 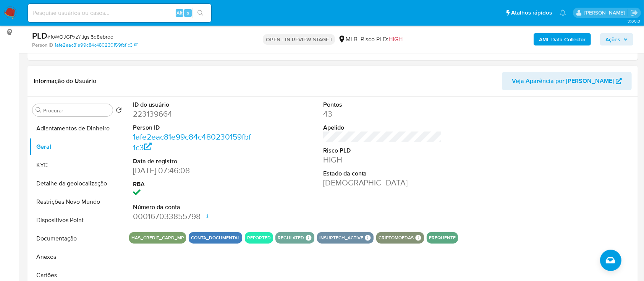 I want to click on dt: Pontos, so click(x=383, y=105).